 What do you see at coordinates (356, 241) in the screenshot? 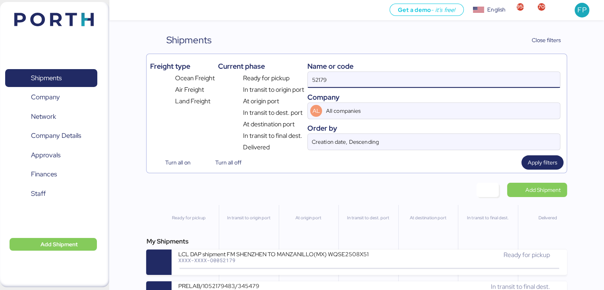
I see `div: My Shipments` at bounding box center [356, 241].